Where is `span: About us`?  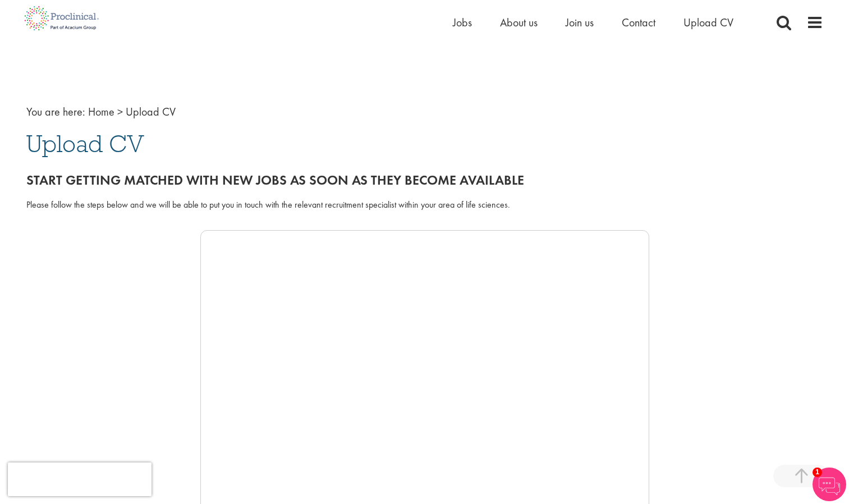 span: About us is located at coordinates (519, 22).